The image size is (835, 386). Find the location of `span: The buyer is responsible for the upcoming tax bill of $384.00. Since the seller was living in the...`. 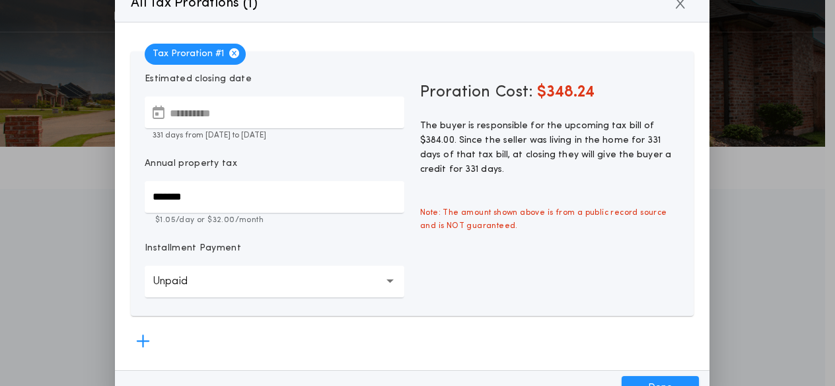

span: The buyer is responsible for the upcoming tax bill of $384.00. Since the seller was living in the... is located at coordinates (546, 147).